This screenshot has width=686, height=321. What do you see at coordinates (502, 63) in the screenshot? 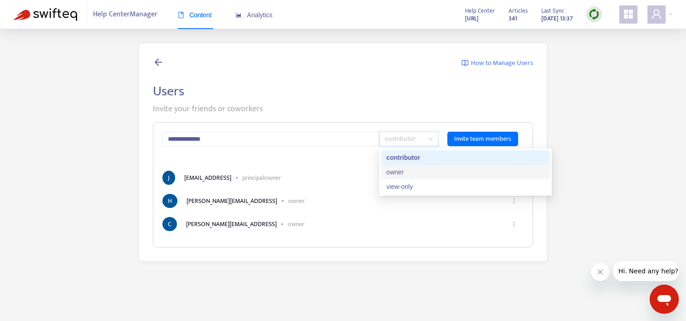
I see `span: How to Manage Users` at bounding box center [502, 63].